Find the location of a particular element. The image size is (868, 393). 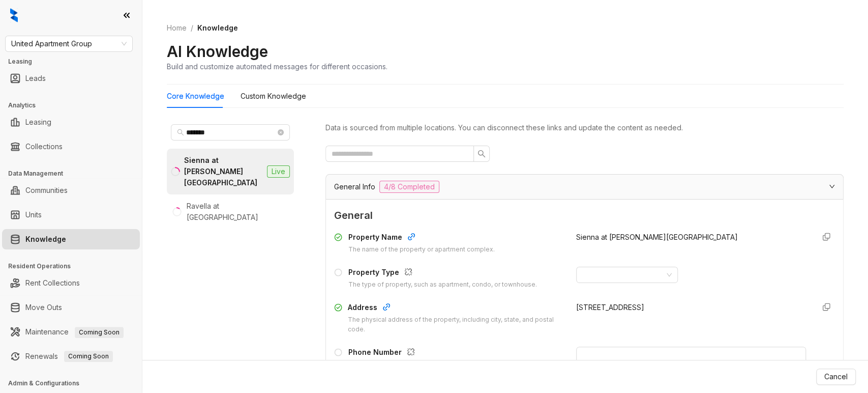

div: Build and customize automated messages for different occasions. is located at coordinates (277, 66).